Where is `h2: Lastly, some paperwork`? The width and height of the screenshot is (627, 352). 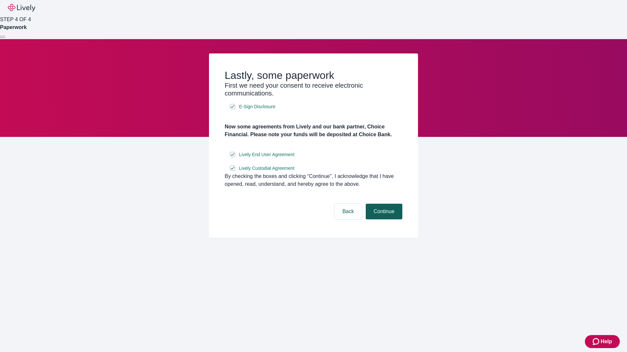
h2: Lastly, some paperwork is located at coordinates (313, 75).